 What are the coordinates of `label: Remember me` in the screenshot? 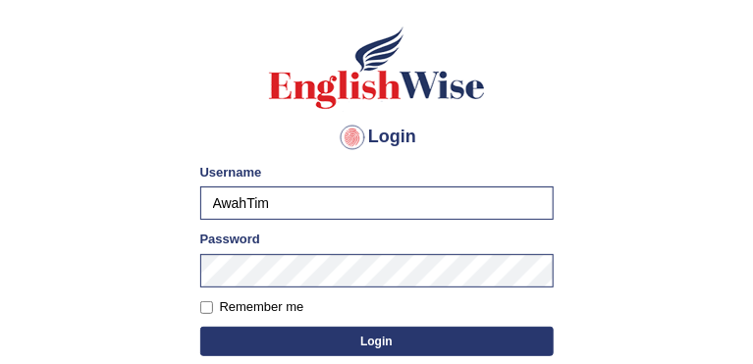 It's located at (252, 307).